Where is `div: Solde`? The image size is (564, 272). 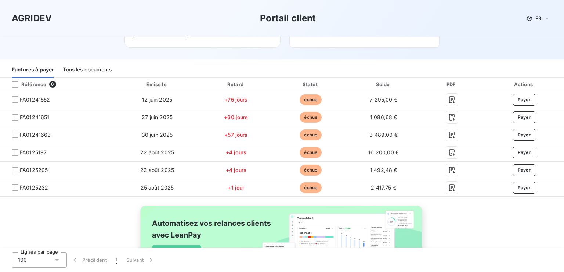 div: Solde is located at coordinates (384, 84).